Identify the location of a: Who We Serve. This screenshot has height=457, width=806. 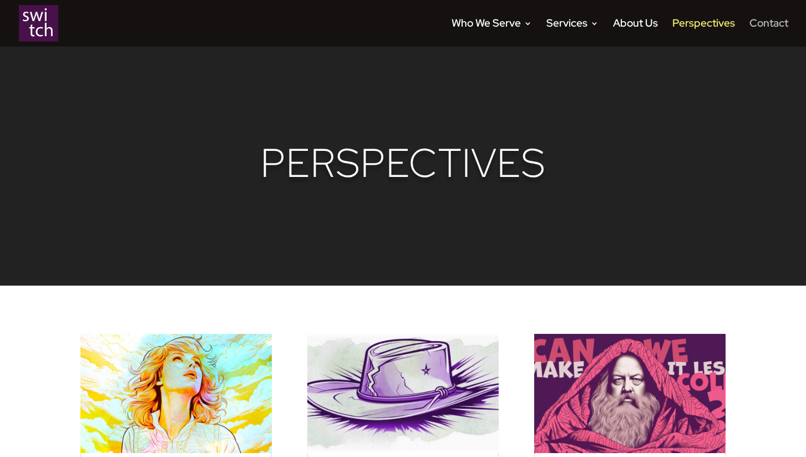
(492, 33).